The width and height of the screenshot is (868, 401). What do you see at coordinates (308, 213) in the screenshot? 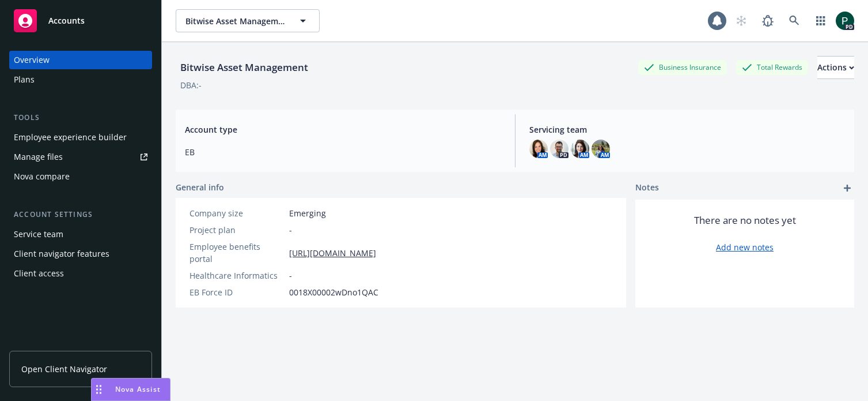
I see `span: Emerging` at bounding box center [308, 213].